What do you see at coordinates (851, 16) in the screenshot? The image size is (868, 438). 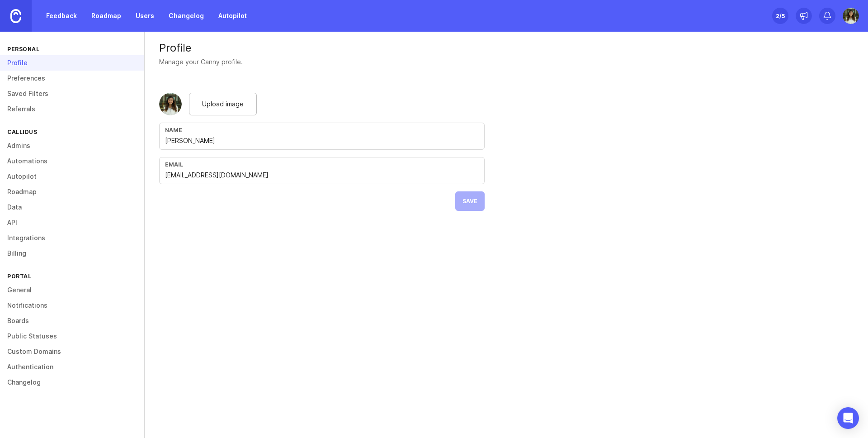 I see `button: Sarina Zohdi` at bounding box center [851, 16].